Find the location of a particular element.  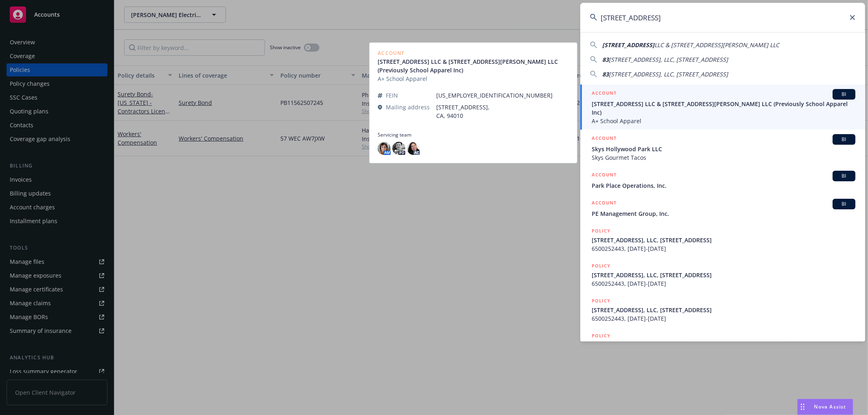

div: Drag to move is located at coordinates (803, 407).